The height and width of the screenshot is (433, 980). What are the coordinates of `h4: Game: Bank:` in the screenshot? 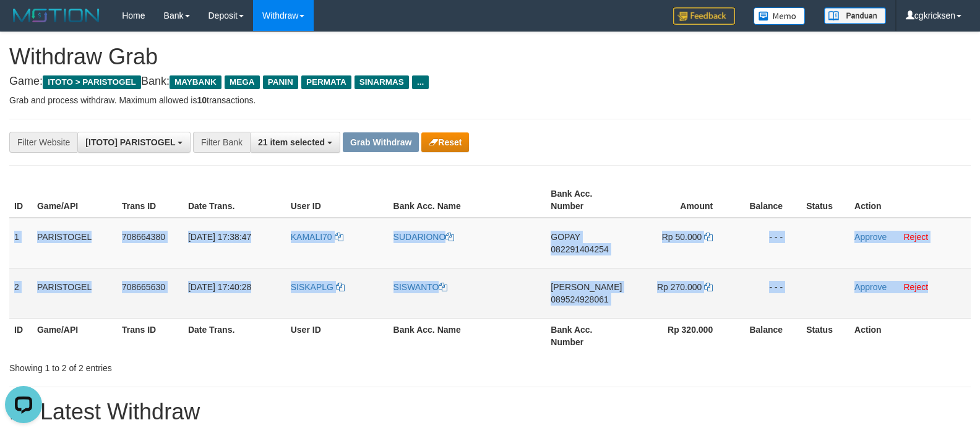 It's located at (490, 82).